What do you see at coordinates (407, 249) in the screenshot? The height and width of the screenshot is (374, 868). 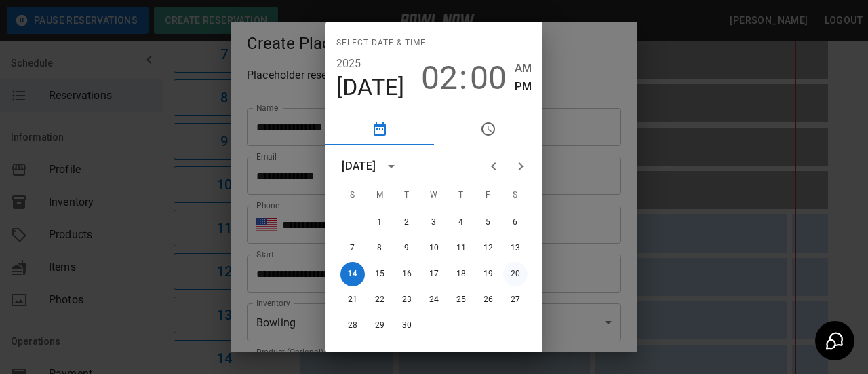 I see `button: 9` at bounding box center [407, 249].